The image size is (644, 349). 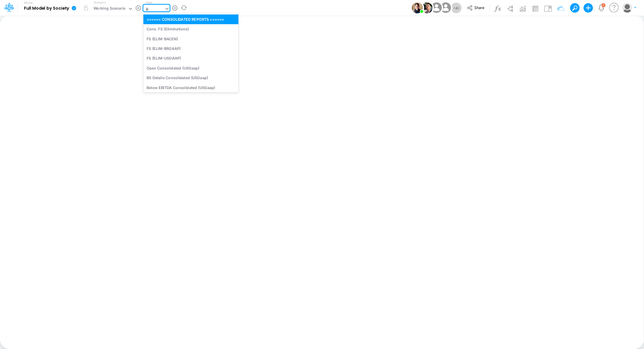 What do you see at coordinates (149, 2) in the screenshot?
I see `label: View` at bounding box center [149, 2].